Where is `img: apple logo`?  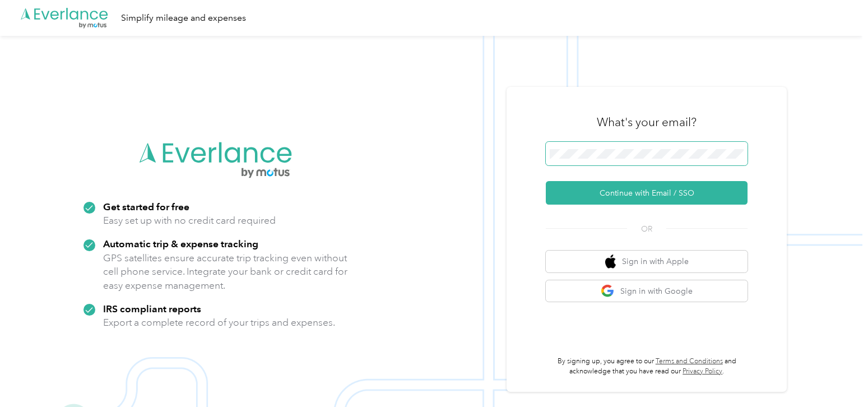 img: apple logo is located at coordinates (611, 261).